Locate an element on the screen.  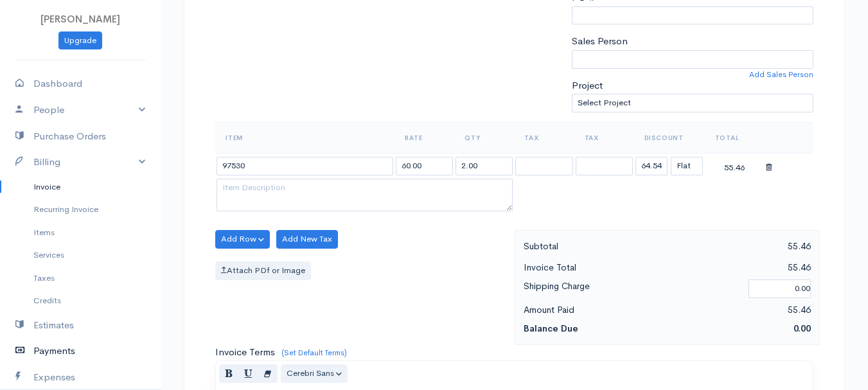
strong: Balance Due is located at coordinates (551, 328).